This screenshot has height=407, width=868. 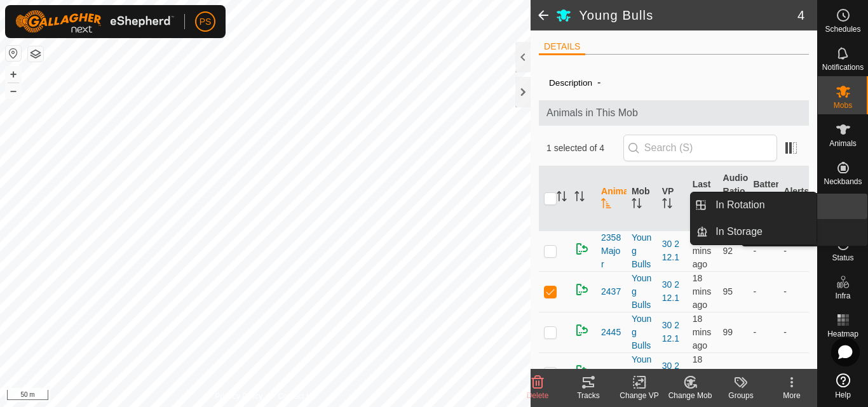 What do you see at coordinates (690, 395) in the screenshot?
I see `div: Change Mob` at bounding box center [690, 395].